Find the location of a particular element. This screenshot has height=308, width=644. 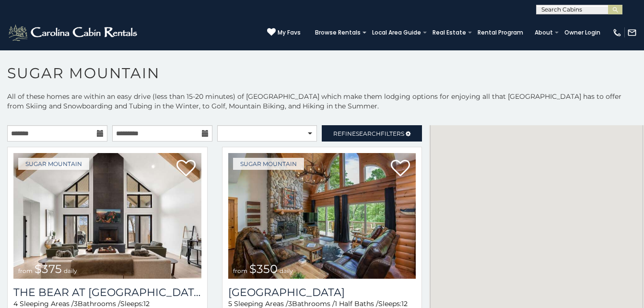

img: Grouse Moor Lodge is located at coordinates (322, 216).